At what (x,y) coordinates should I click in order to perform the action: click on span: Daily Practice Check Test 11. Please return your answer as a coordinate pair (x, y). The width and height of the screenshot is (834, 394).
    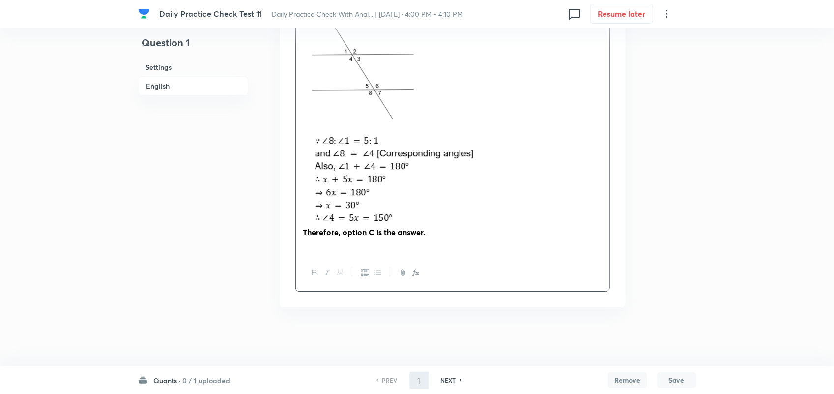
    Looking at the image, I should click on (210, 13).